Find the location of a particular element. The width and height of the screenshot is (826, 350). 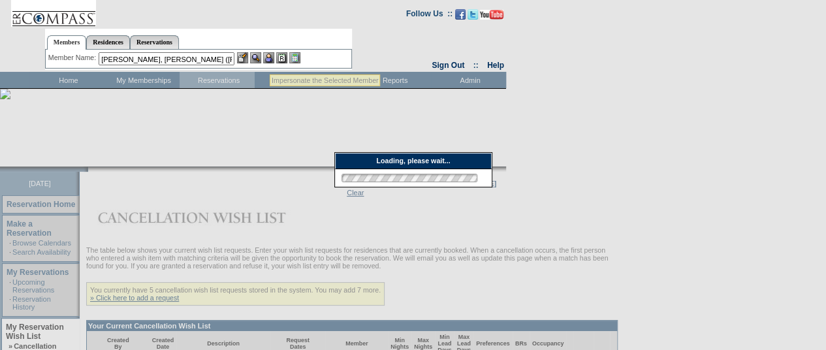

img: Reservations is located at coordinates (282, 57).